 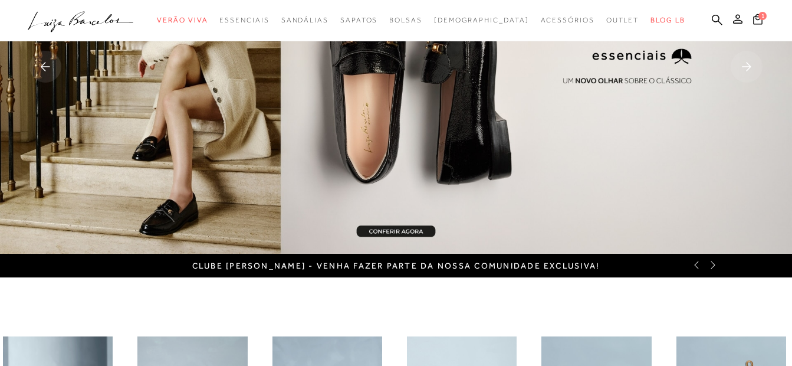 I want to click on span: BLOG LB, so click(x=668, y=20).